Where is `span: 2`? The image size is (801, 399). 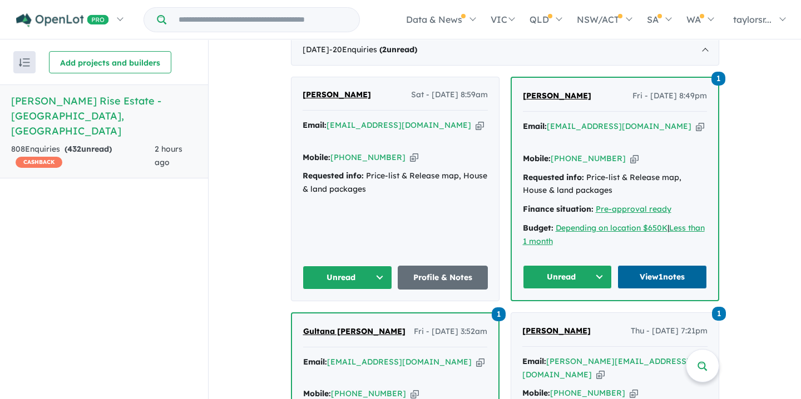 span: 2 is located at coordinates (384, 49).